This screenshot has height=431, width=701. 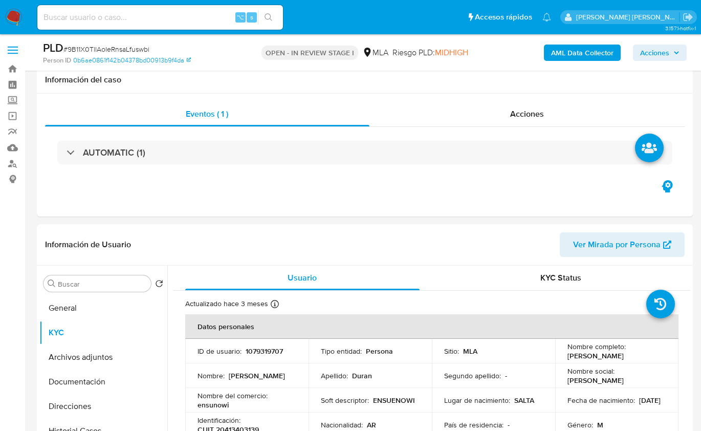 What do you see at coordinates (345, 400) in the screenshot?
I see `p: Soft descriptor :` at bounding box center [345, 400].